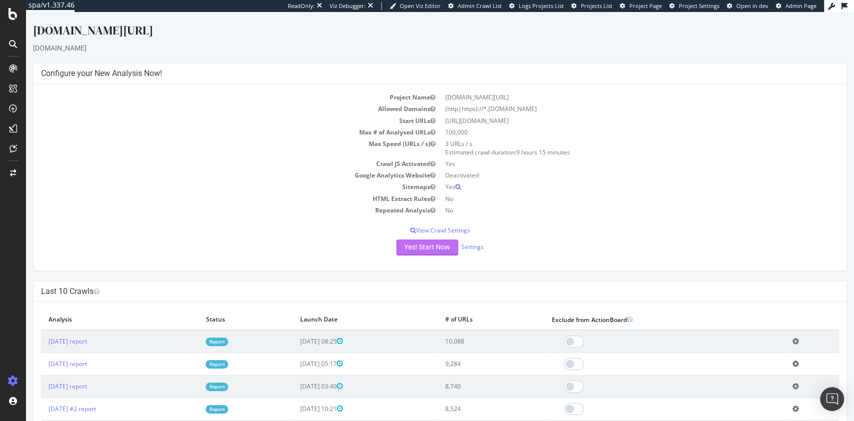  Describe the element at coordinates (339, 308) in the screenshot. I see `th: Launch Date` at that location.